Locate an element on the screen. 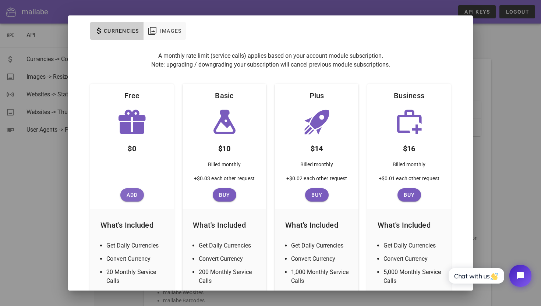 The width and height of the screenshot is (541, 306). div: Basic is located at coordinates (224, 96).